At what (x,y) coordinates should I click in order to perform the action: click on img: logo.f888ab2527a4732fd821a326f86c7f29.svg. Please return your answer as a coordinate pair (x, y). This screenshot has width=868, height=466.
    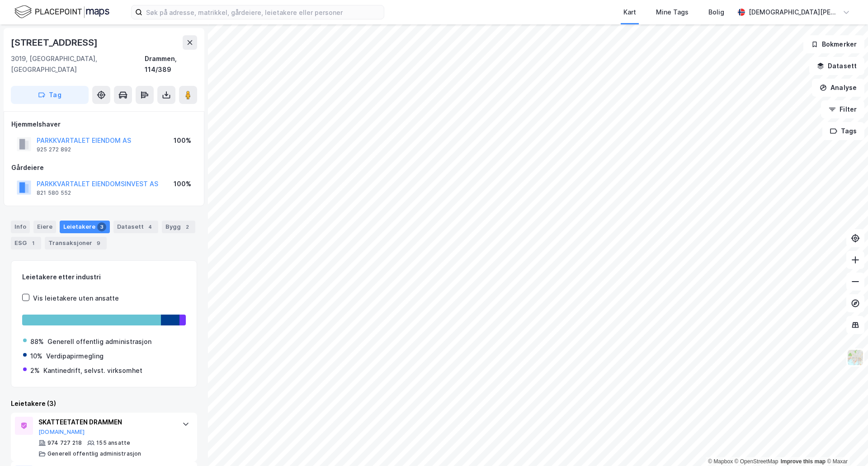
    Looking at the image, I should click on (62, 12).